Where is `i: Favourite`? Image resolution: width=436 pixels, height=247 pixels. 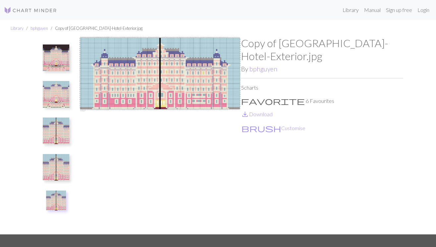
i: Favourite is located at coordinates (273, 101).